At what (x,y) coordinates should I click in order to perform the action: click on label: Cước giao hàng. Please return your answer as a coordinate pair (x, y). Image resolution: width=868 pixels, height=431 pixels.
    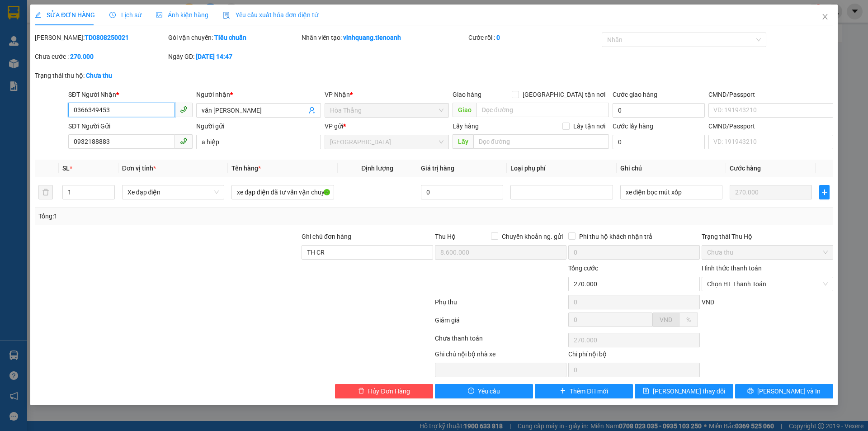
    Looking at the image, I should click on (635, 95).